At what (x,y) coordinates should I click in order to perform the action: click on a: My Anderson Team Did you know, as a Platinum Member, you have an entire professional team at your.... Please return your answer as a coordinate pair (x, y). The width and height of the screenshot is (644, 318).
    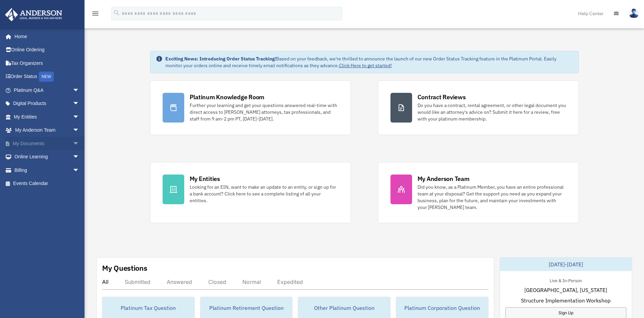
    Looking at the image, I should click on (478, 192).